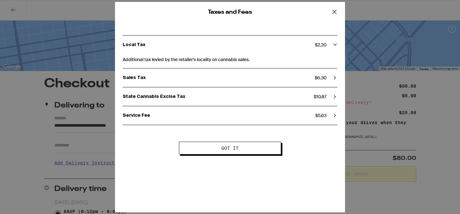  What do you see at coordinates (321, 45) in the screenshot?
I see `span: $ 2.20` at bounding box center [321, 45].